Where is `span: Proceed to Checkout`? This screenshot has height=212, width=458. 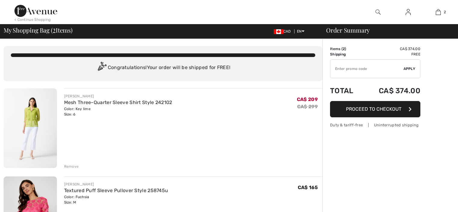 span: Proceed to Checkout is located at coordinates (374, 109).